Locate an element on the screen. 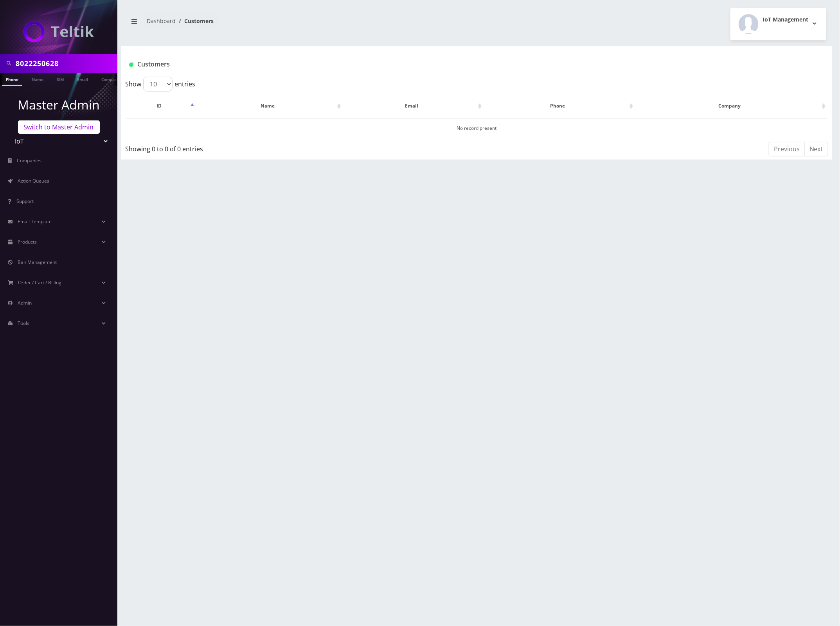 The image size is (840, 626). li: Customers is located at coordinates (195, 20).